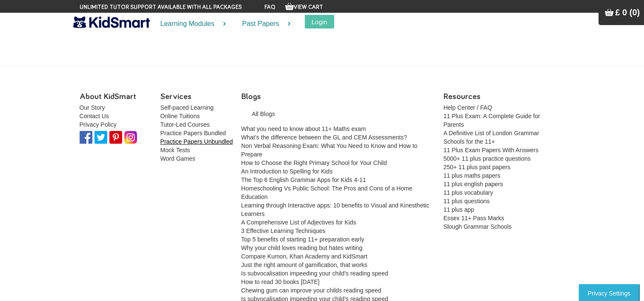 The height and width of the screenshot is (301, 644). Describe the element at coordinates (472, 176) in the screenshot. I see `a: 11 plus maths papers` at that location.